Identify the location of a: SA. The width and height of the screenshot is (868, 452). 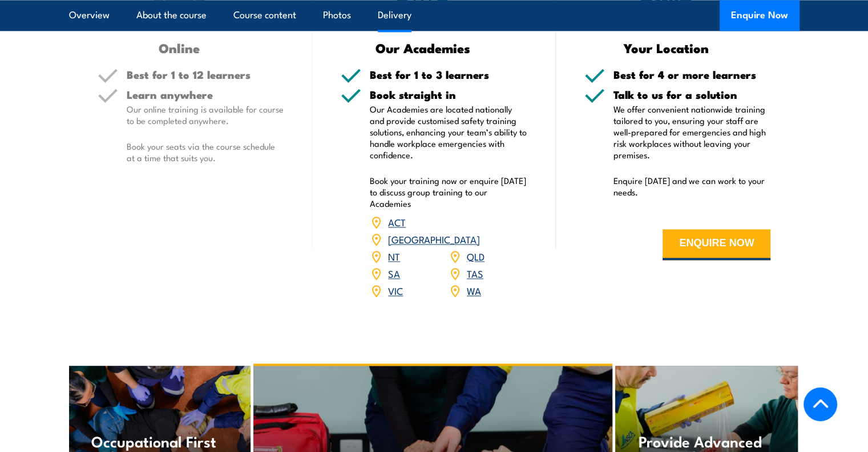
(394, 273).